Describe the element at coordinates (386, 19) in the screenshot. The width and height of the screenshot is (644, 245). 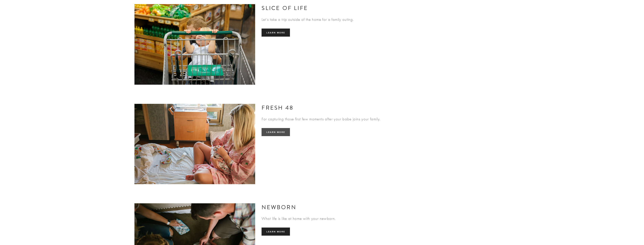
I see `p: Let’s take a trip outside of the home for a family outing.` at that location.